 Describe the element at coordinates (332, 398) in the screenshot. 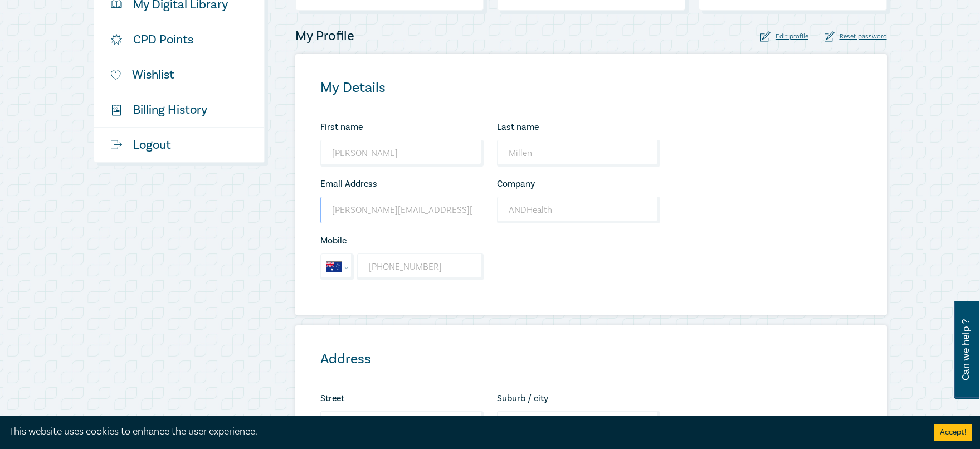

I see `label: Street` at that location.